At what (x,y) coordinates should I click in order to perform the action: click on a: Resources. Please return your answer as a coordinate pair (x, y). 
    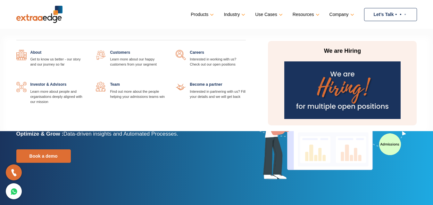
    Looking at the image, I should click on (305, 14).